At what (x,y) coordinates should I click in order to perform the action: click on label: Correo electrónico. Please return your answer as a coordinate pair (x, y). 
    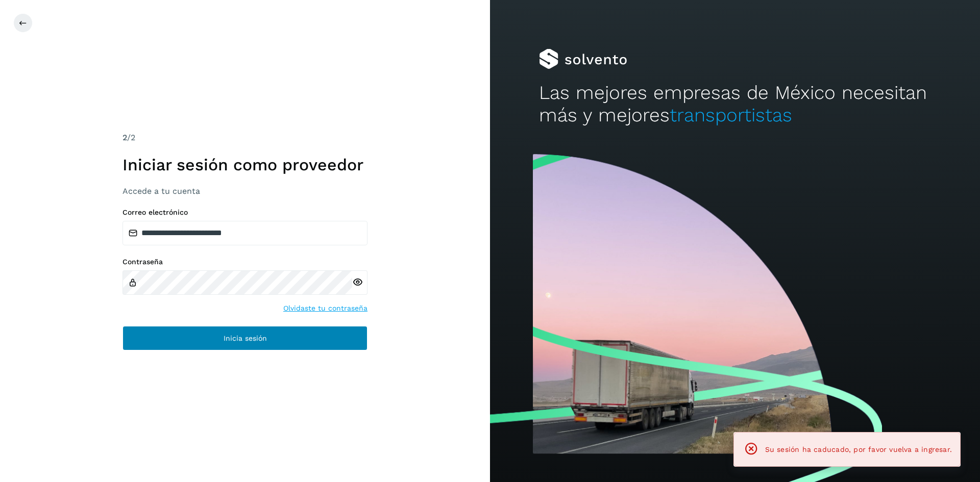
    Looking at the image, I should click on (245, 212).